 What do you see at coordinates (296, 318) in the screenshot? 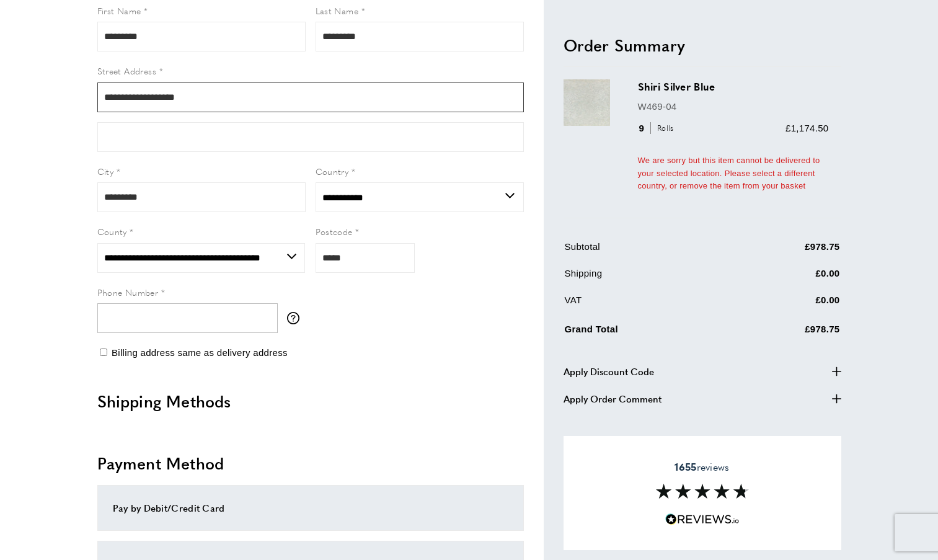
I see `button: More information` at bounding box center [296, 318].